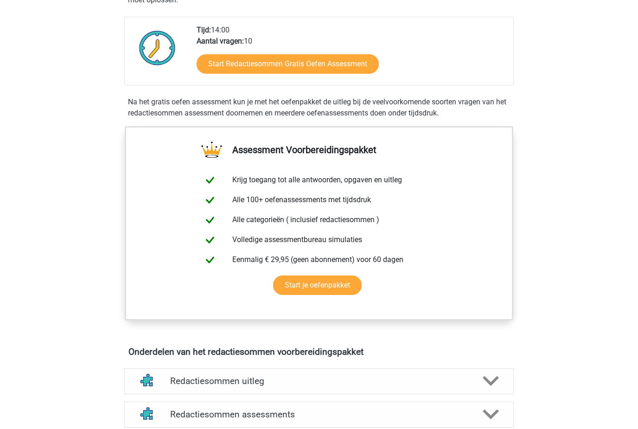  I want to click on img: Klok, so click(157, 48).